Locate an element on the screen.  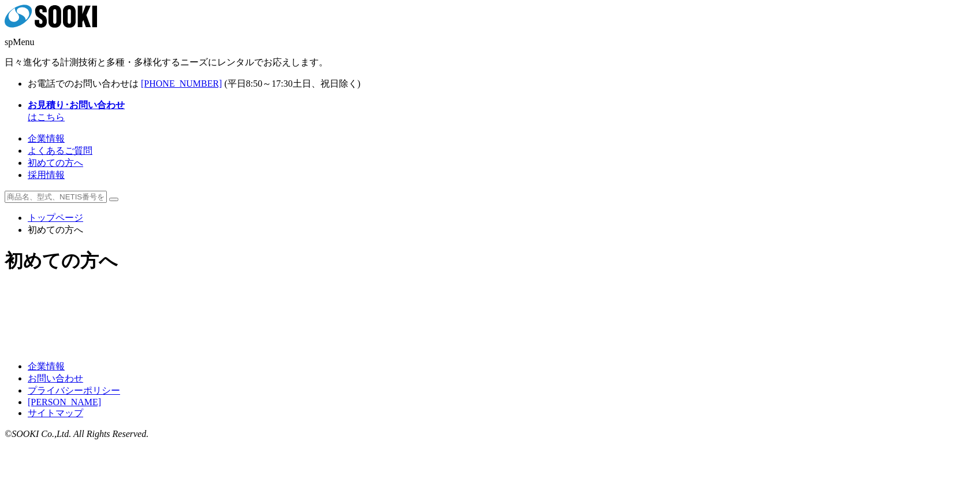
input: 商品名、型式、NETIS番号を入力してください is located at coordinates (56, 197).